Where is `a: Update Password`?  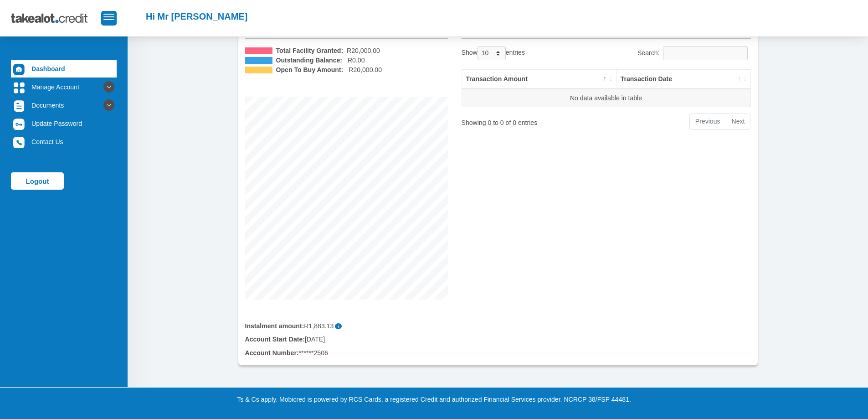 a: Update Password is located at coordinates (64, 123).